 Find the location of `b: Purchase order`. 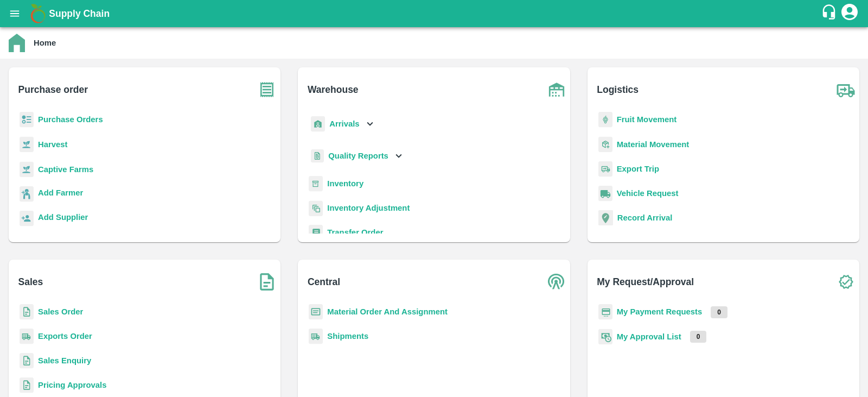

b: Purchase order is located at coordinates (53, 90).